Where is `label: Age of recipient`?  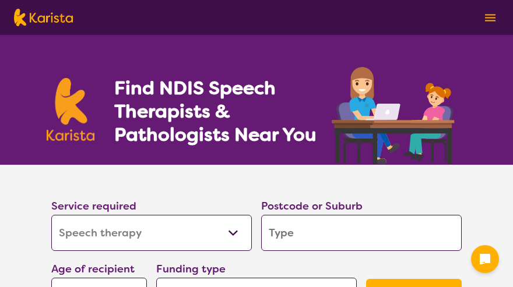
label: Age of recipient is located at coordinates (93, 269).